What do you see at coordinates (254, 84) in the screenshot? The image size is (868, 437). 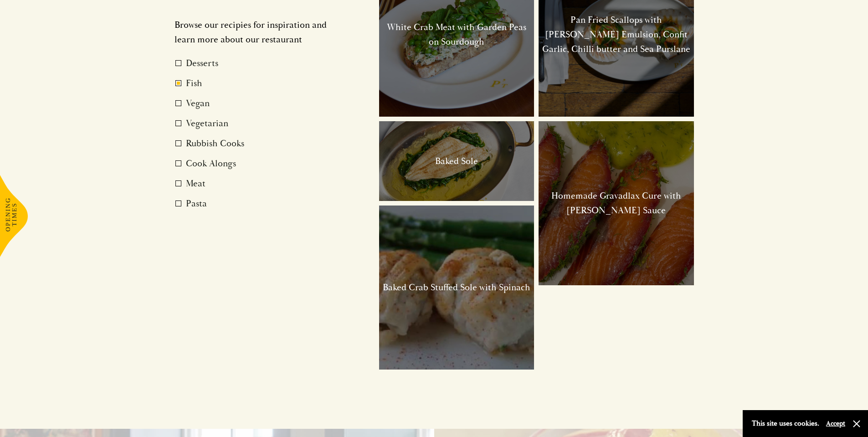 I see `label: Fish` at bounding box center [254, 84].